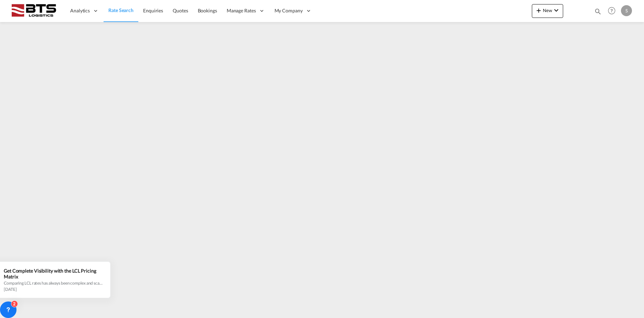 The image size is (644, 318). Describe the element at coordinates (80, 11) in the screenshot. I see `span: Analytics` at that location.